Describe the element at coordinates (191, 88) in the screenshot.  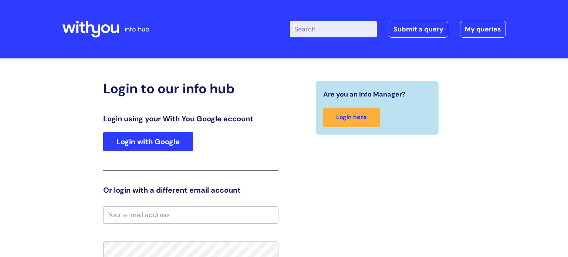
I see `h2: Login to our info hub` at that location.